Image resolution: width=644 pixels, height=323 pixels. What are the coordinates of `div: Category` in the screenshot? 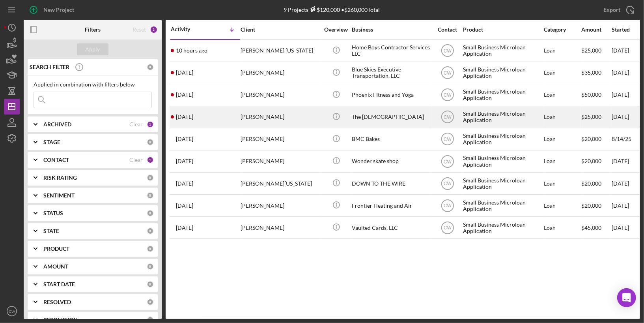 It's located at (562, 30).